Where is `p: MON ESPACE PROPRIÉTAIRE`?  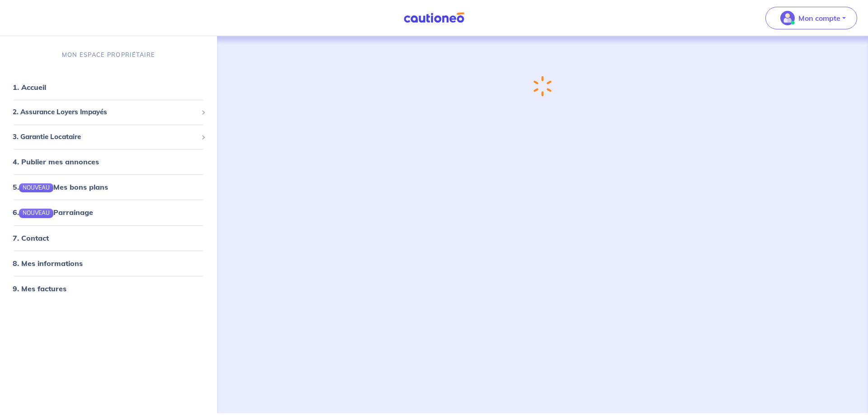 p: MON ESPACE PROPRIÉTAIRE is located at coordinates (109, 55).